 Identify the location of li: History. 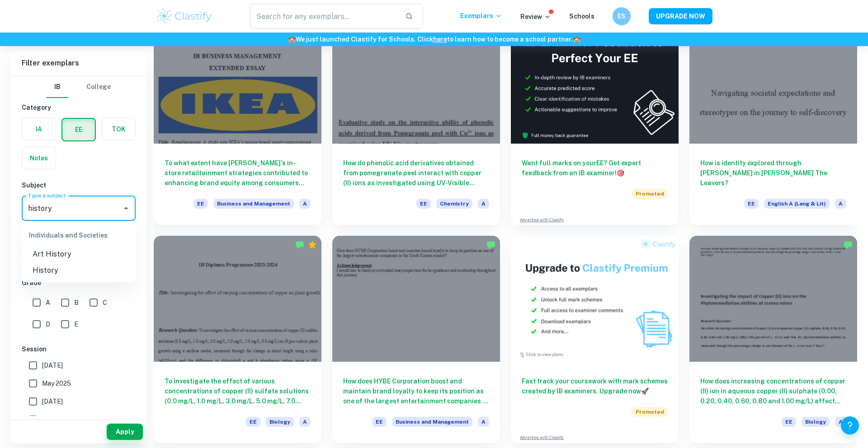
(78, 270).